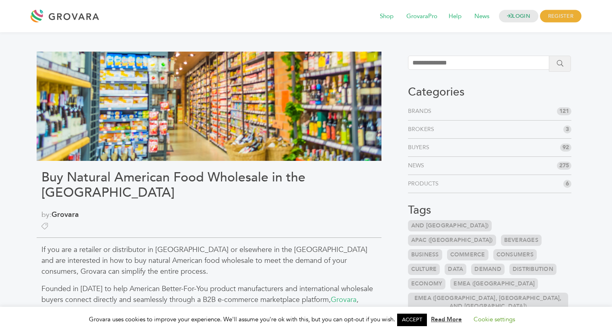  What do you see at coordinates (482, 17) in the screenshot?
I see `span: News` at bounding box center [482, 17].